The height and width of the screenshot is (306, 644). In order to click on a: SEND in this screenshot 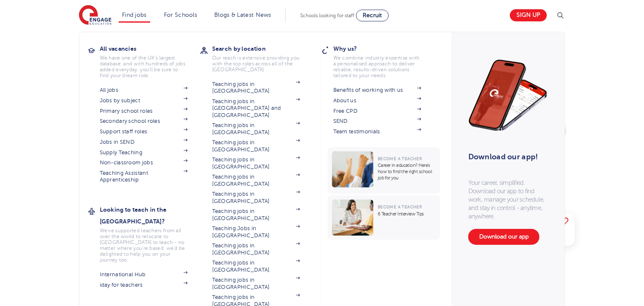, I will do `click(378, 121)`.